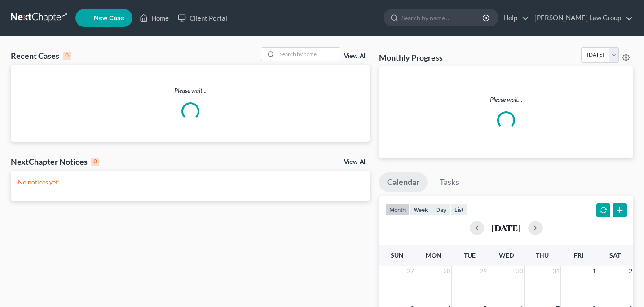  I want to click on a: Calendar, so click(403, 183).